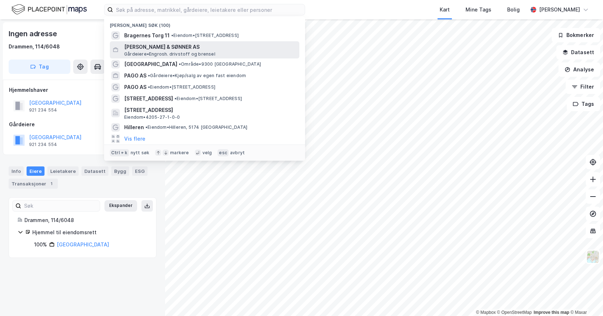 The image size is (603, 316). What do you see at coordinates (514, 313) in the screenshot?
I see `a: OpenStreetMap` at bounding box center [514, 313].